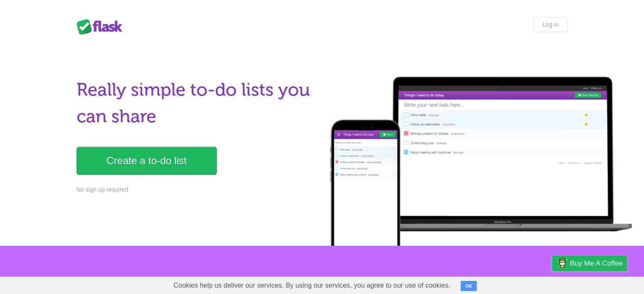  Describe the element at coordinates (312, 286) in the screenshot. I see `span: Cookies help us deliver our services. By using our services, you agree to our use of cookies.` at that location.